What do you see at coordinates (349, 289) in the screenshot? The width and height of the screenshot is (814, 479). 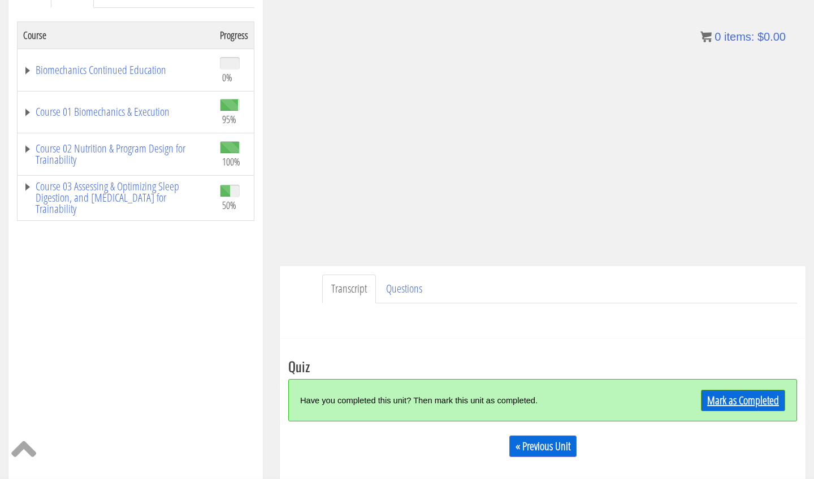 I see `a: Transcript` at bounding box center [349, 289].